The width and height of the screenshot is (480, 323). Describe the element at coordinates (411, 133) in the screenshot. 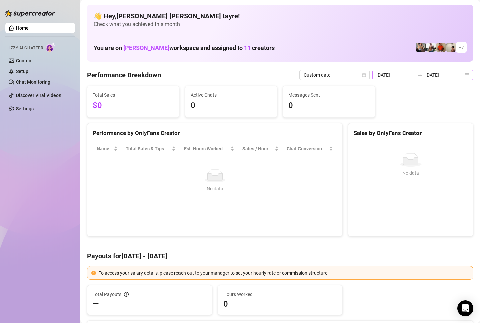

I see `div: Sales by OnlyFans Creator` at that location.